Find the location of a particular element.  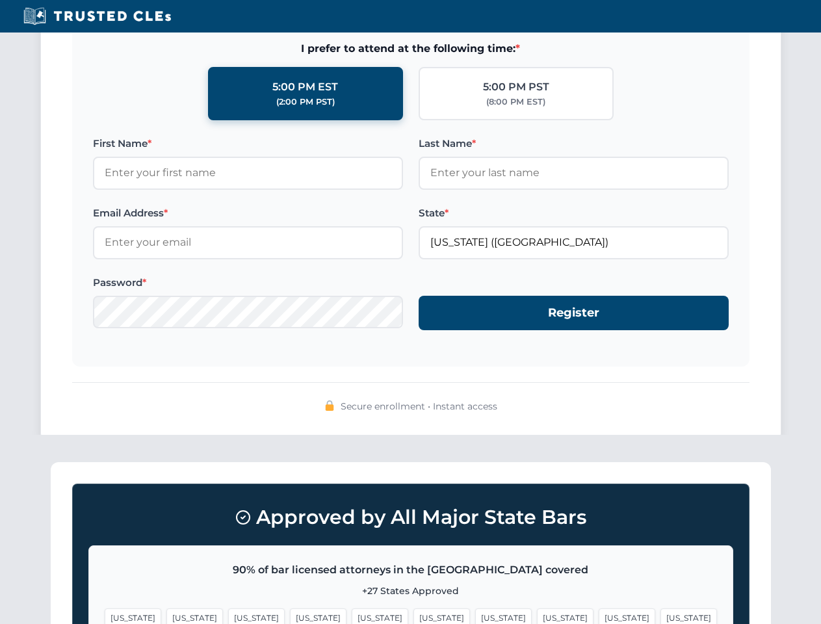

input: Enter your email is located at coordinates (248, 243).